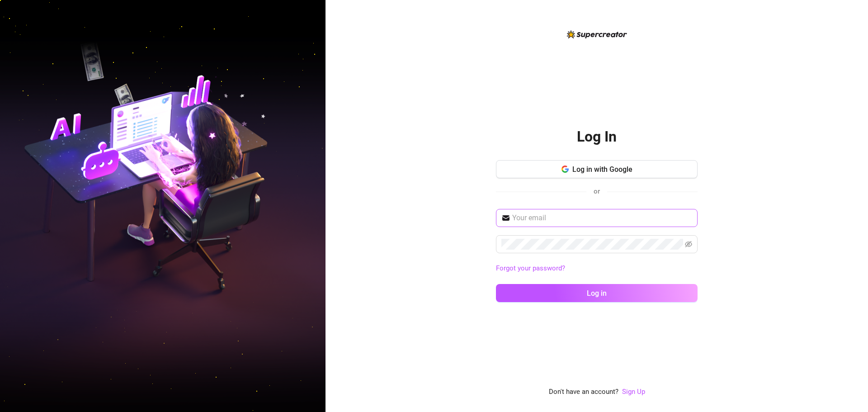 Image resolution: width=868 pixels, height=412 pixels. Describe the element at coordinates (597, 35) in the screenshot. I see `img: logo-BBDzfeDw.svg` at that location.